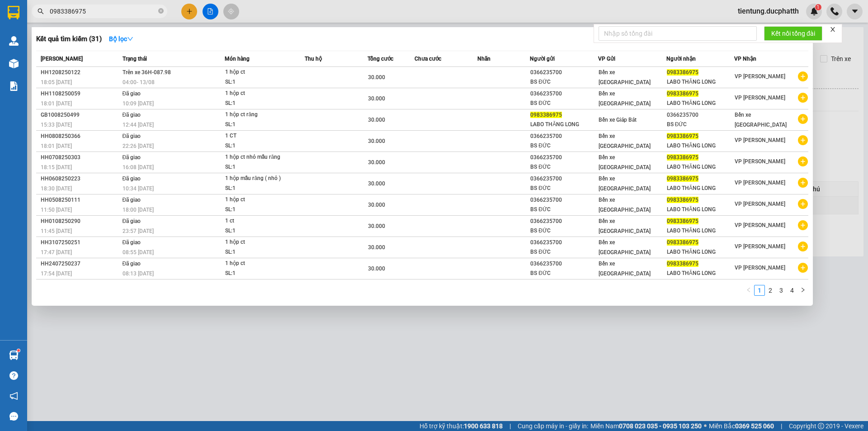  What do you see at coordinates (792, 290) in the screenshot?
I see `a: 4` at bounding box center [792, 290].